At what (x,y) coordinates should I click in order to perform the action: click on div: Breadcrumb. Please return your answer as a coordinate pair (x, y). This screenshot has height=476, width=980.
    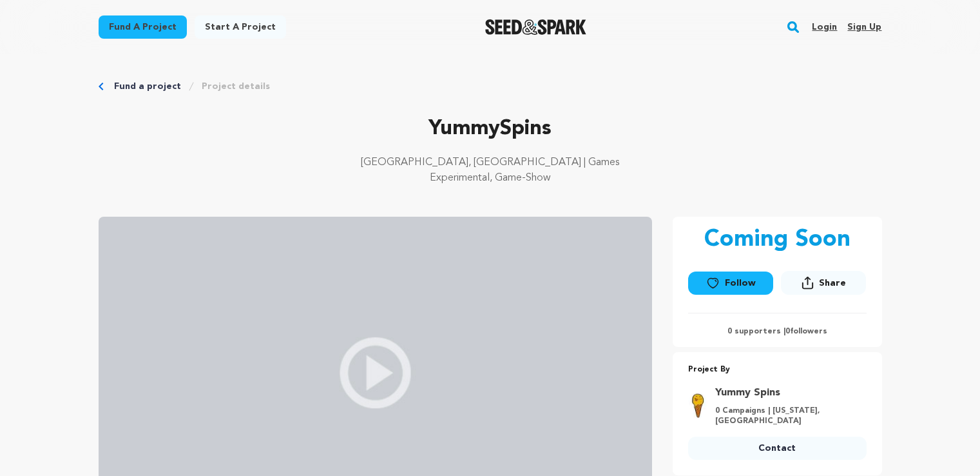
    Looking at the image, I should click on (490, 86).